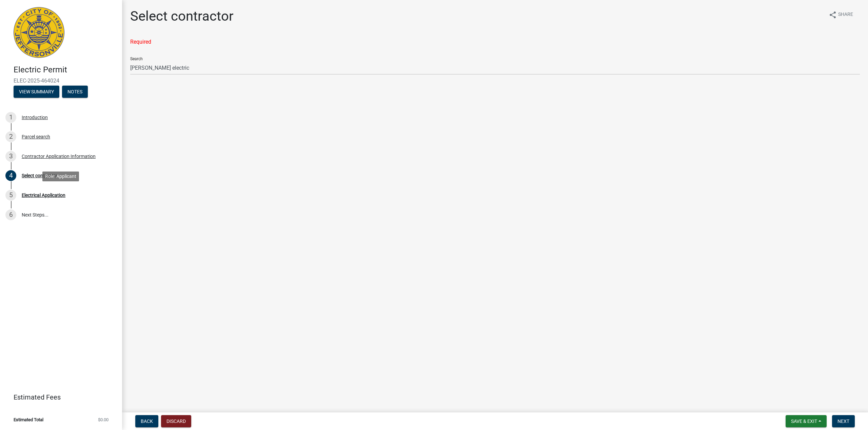  What do you see at coordinates (841, 15) in the screenshot?
I see `button: shareShare` at bounding box center [841, 15].